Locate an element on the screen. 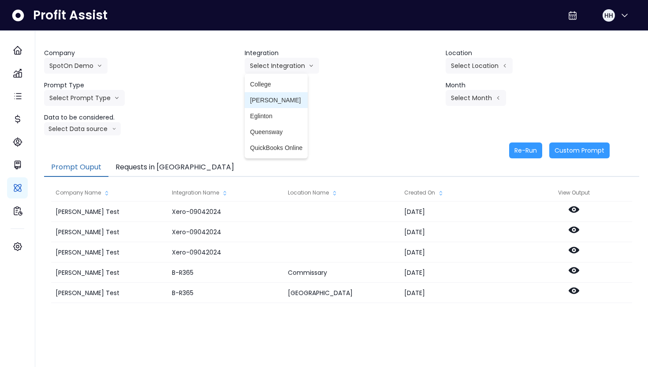 The image size is (648, 367). div: View Output is located at coordinates (574, 193).